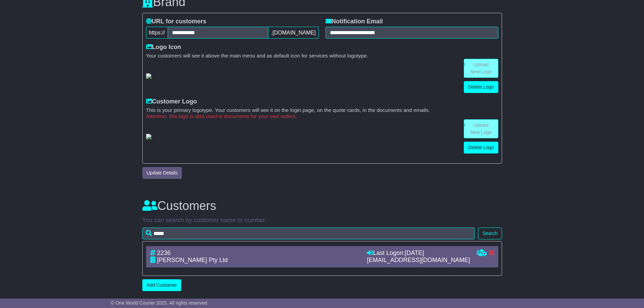  I want to click on div: Last Logon:, so click(418, 253).